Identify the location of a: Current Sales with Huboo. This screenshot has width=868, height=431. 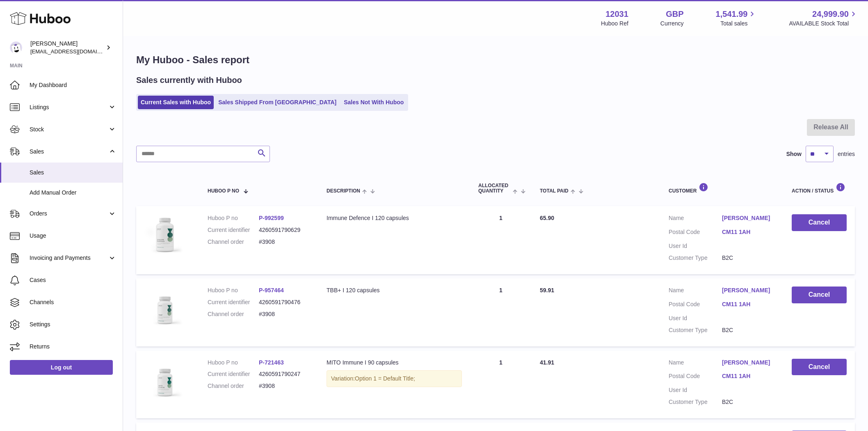
(176, 102).